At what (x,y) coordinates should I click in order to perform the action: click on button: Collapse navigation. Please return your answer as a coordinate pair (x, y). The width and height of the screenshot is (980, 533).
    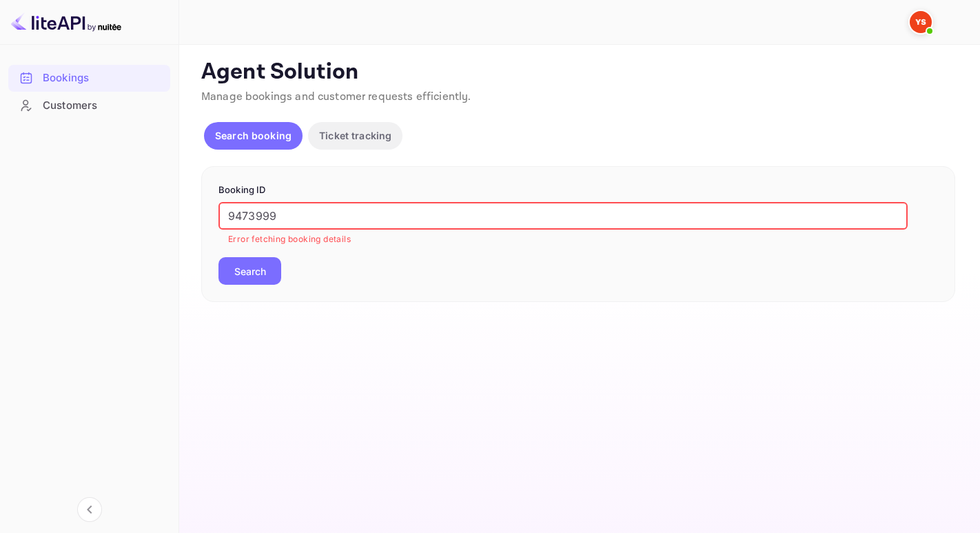
    Looking at the image, I should click on (90, 509).